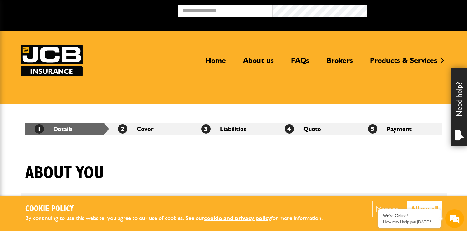  What do you see at coordinates (415, 9) in the screenshot?
I see `button: Broker Login` at bounding box center [415, 9].